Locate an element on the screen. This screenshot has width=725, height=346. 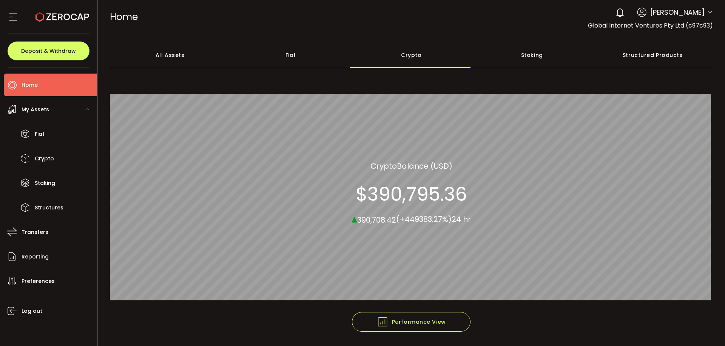
span: Fiat is located at coordinates (40, 134).